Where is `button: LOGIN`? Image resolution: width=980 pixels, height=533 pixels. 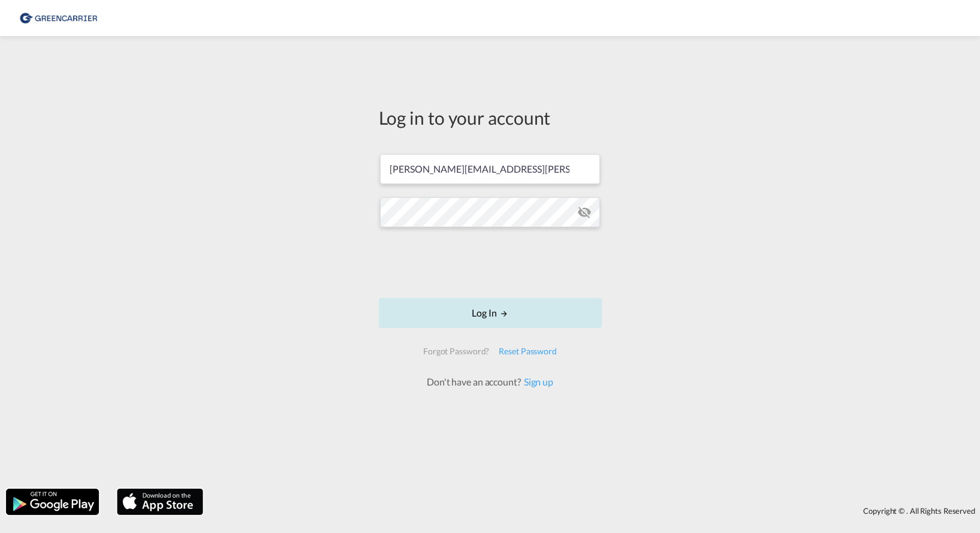
button: LOGIN is located at coordinates (491, 313).